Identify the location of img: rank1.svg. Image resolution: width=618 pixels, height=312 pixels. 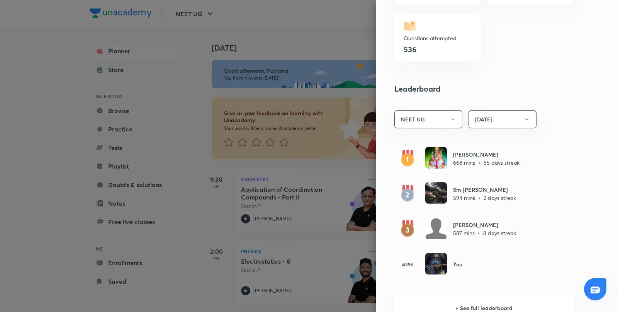
(408, 158).